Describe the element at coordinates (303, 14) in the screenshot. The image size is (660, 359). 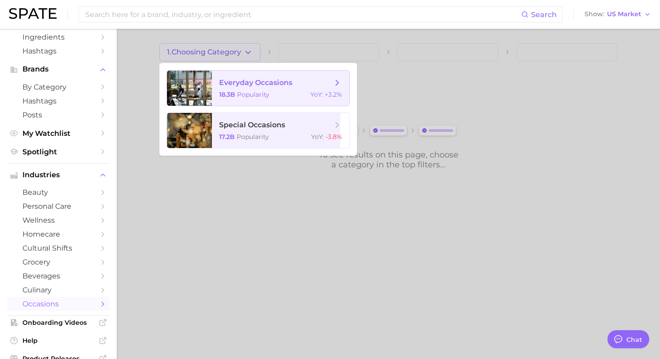
I see `input: Search here for a brand, industry, or ingredient` at that location.